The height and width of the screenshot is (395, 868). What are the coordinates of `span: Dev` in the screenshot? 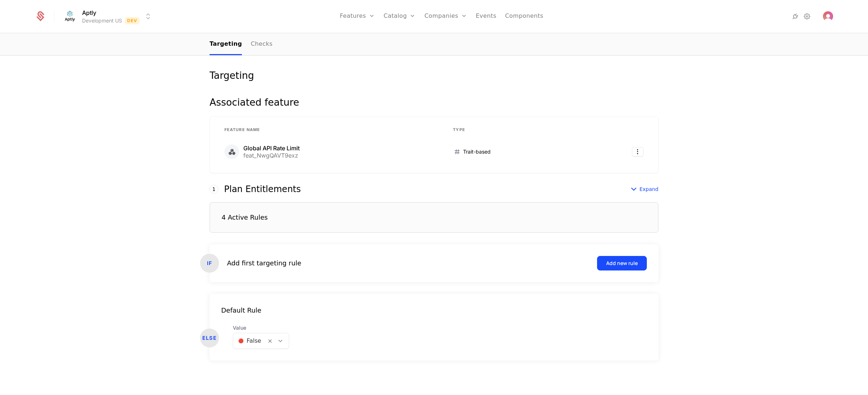 It's located at (132, 21).